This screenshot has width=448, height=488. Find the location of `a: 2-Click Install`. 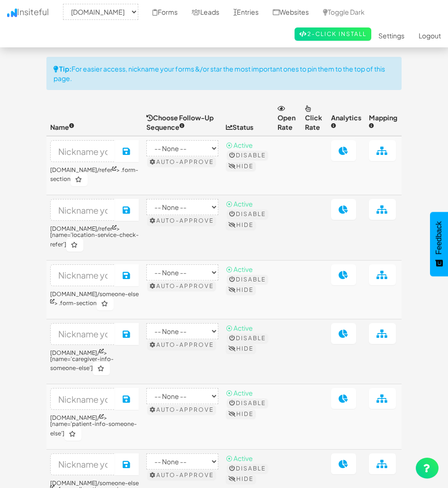

a: 2-Click Install is located at coordinates (333, 34).